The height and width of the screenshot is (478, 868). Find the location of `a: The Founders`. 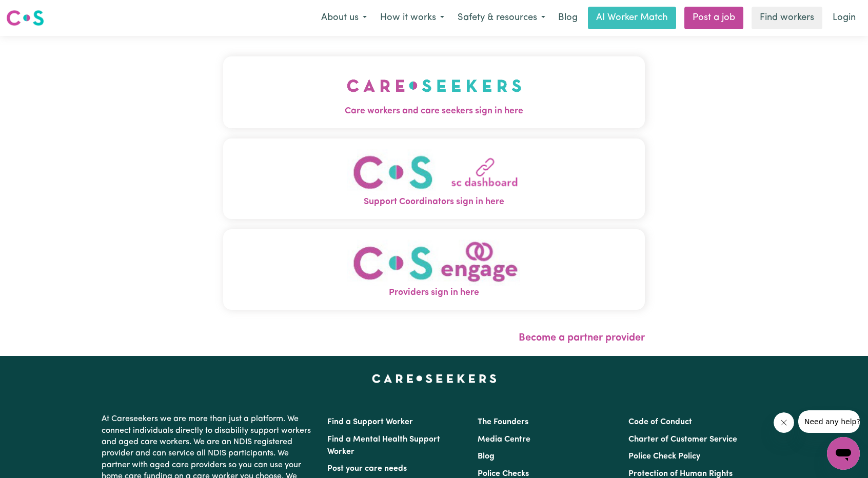

a: The Founders is located at coordinates (503, 422).